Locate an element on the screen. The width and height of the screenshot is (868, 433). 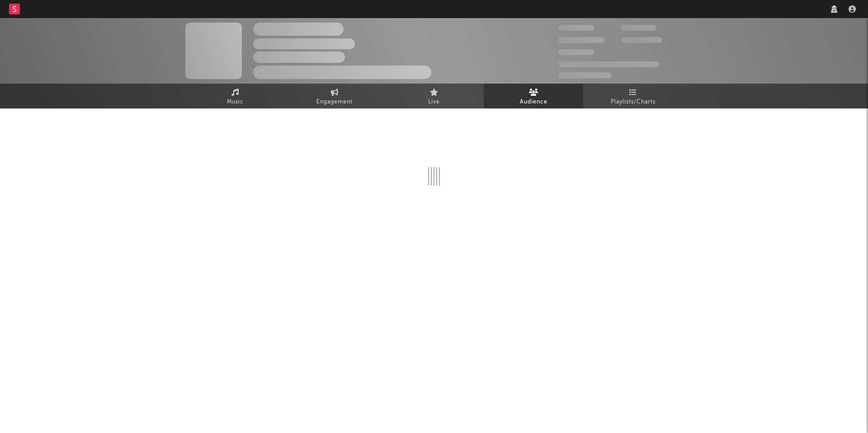
a: Live is located at coordinates (434, 95).